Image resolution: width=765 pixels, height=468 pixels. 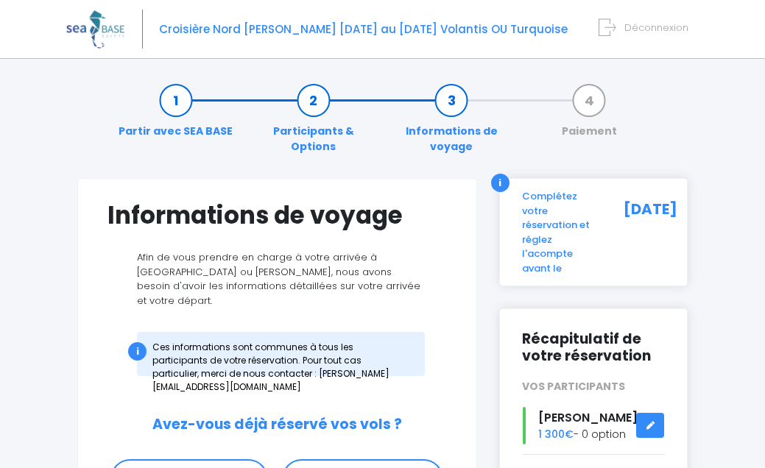 I want to click on div: Ces informations sont communes à tous les participants de votre réservation. Pour tout cas partic..., so click(x=281, y=354).